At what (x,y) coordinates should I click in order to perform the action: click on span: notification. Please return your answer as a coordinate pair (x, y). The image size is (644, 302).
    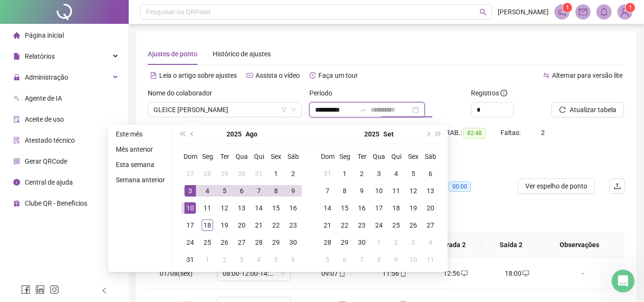
    Looking at the image, I should click on (562, 12).